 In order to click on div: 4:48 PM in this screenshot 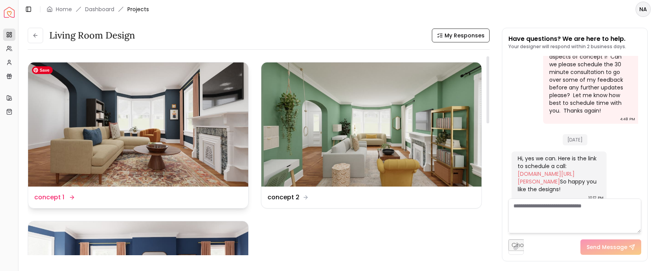, I will do `click(627, 119)`.